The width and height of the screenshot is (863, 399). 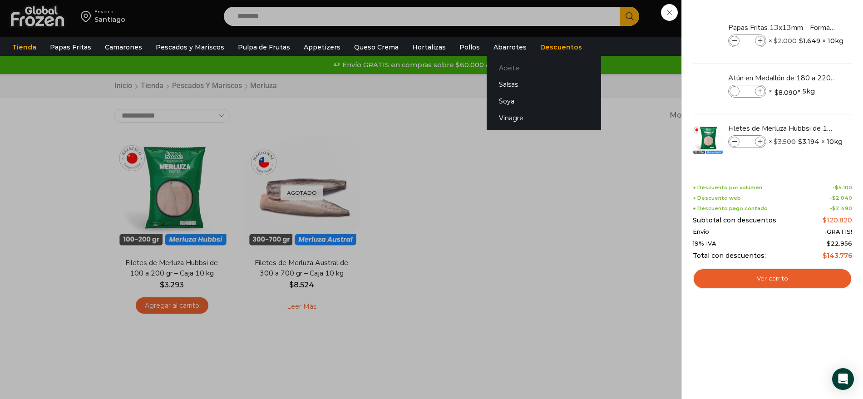 What do you see at coordinates (773, 279) in the screenshot?
I see `a: Ver carrito` at bounding box center [773, 279].